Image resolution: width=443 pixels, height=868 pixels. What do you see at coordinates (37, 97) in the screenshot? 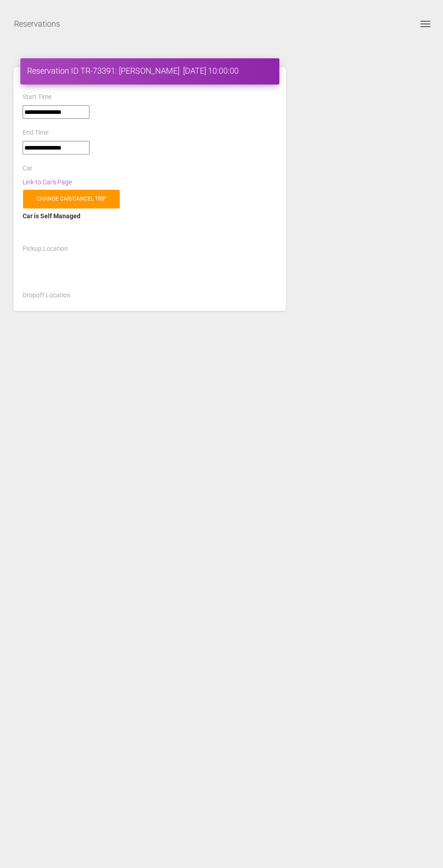
I see `label: Start Time` at bounding box center [37, 97].